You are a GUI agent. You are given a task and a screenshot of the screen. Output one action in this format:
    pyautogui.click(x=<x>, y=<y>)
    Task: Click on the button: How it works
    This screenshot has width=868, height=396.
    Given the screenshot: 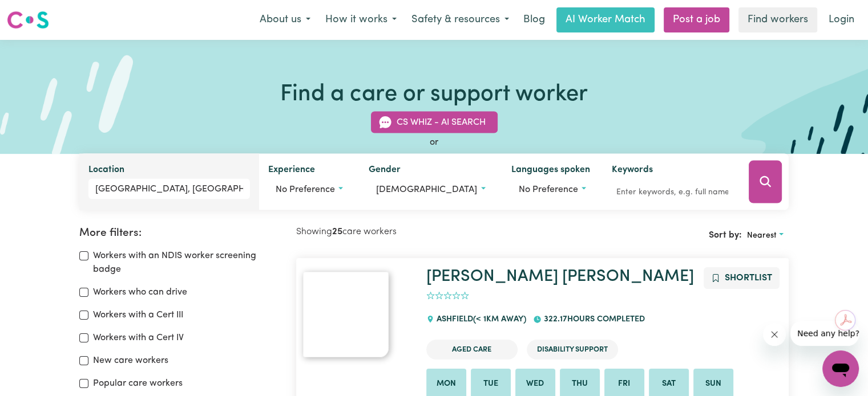 What is the action you would take?
    pyautogui.click(x=361, y=20)
    